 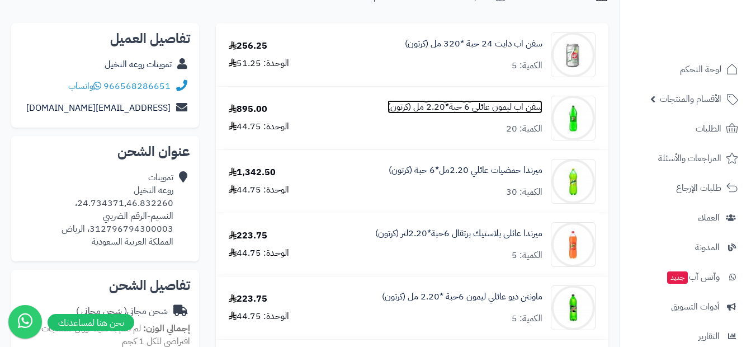 What do you see at coordinates (84, 86) in the screenshot?
I see `a: واتساب` at bounding box center [84, 86].